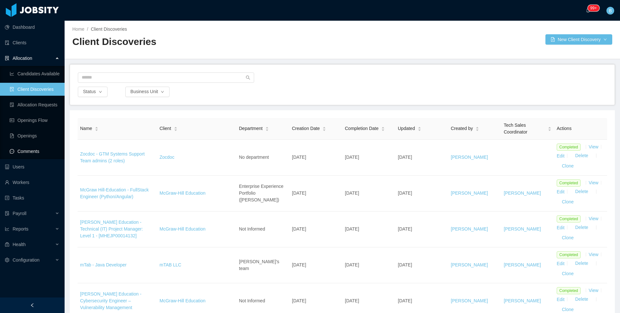  I want to click on span: Updated, so click(406, 128).